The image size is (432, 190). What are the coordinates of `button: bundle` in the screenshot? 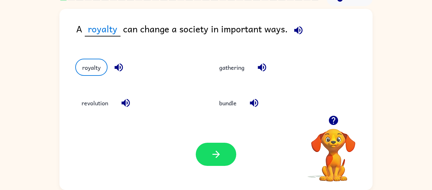 It's located at (228, 103).